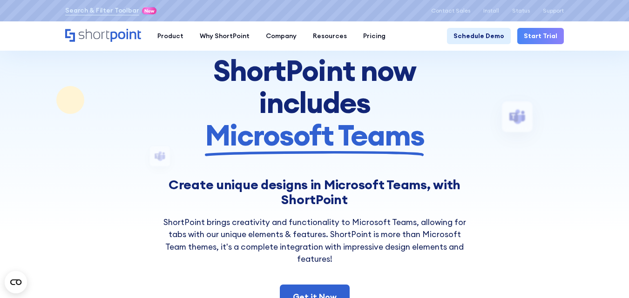  Describe the element at coordinates (281, 36) in the screenshot. I see `a: Company` at that location.